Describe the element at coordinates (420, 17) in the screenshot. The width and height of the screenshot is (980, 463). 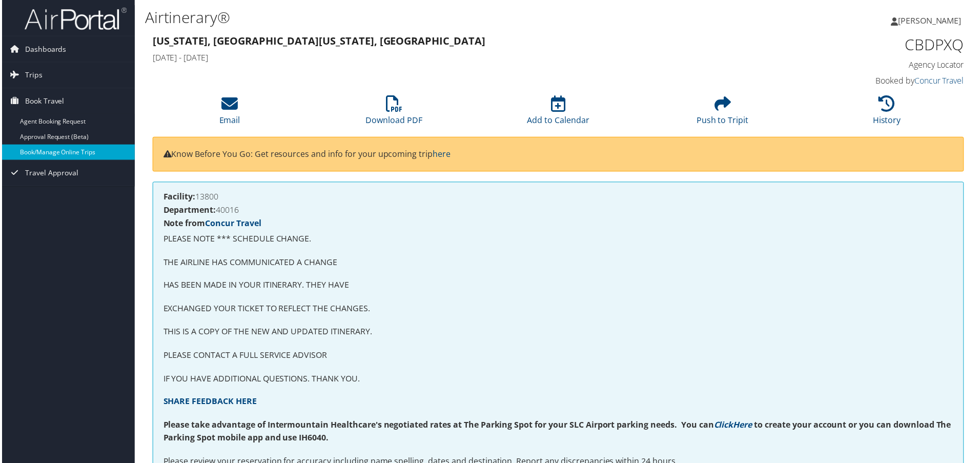
I see `h1: Airtinerary®` at that location.